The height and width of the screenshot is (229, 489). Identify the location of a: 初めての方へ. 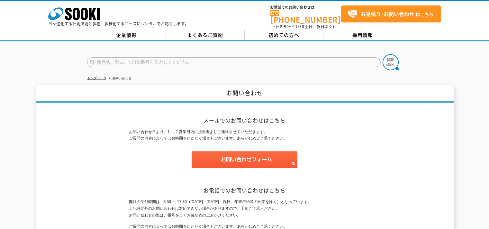
(284, 35).